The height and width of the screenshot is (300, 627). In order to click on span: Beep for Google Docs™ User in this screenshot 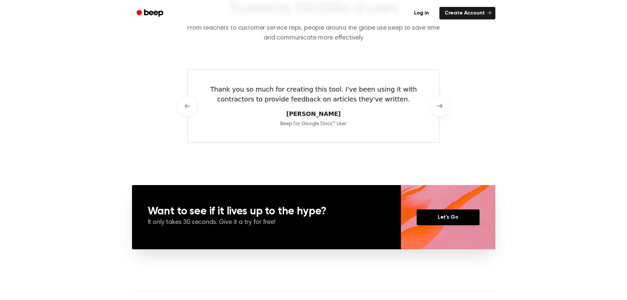, I will do `click(313, 124)`.